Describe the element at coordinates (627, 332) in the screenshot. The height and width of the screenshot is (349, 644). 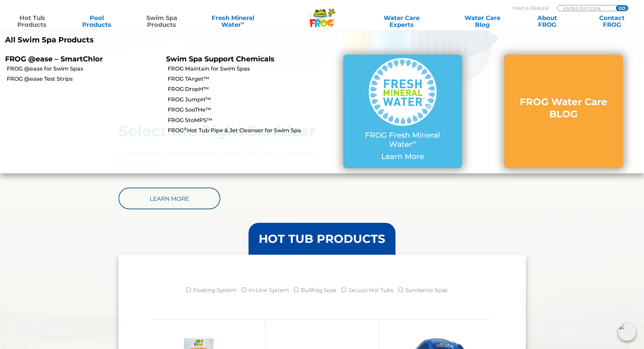
I see `img: openIcon` at that location.